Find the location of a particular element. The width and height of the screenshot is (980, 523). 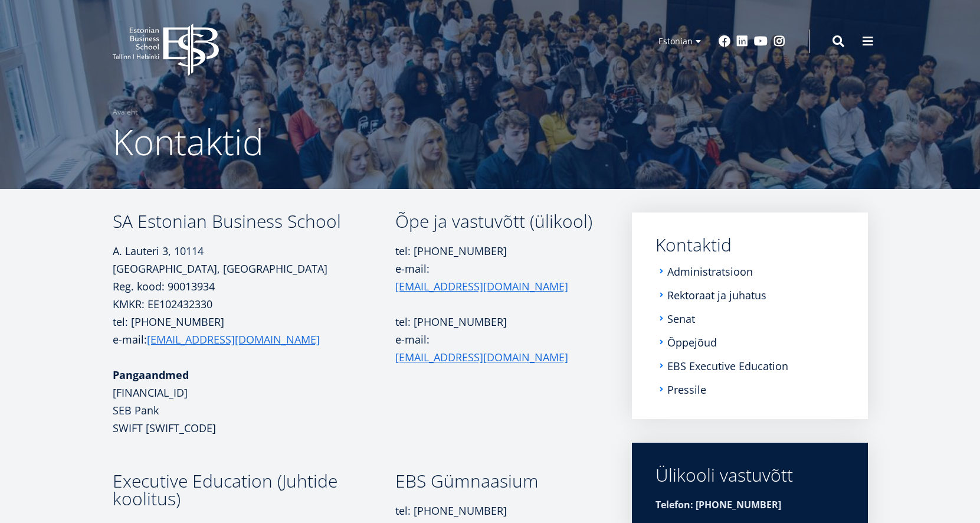

a: Rektoraat ja juhatus is located at coordinates (717, 295).